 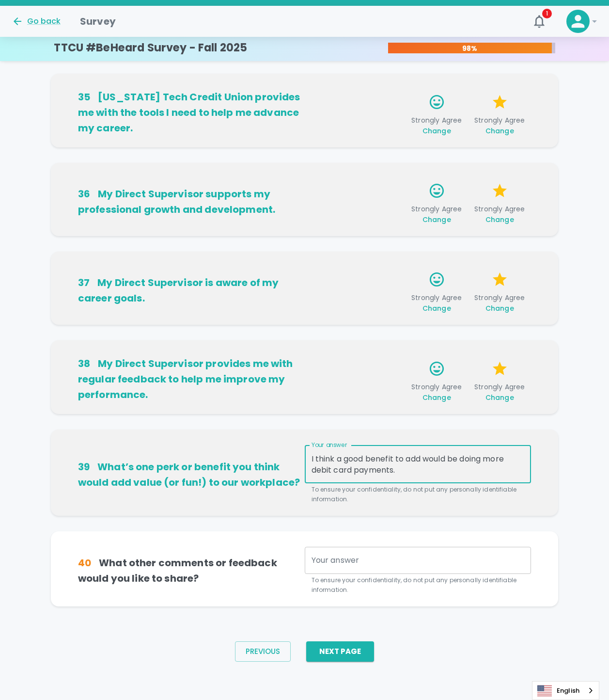 What do you see at coordinates (151, 48) in the screenshot?
I see `h4: TTCU #BeHeard Survey - Fall 2025` at bounding box center [151, 48].